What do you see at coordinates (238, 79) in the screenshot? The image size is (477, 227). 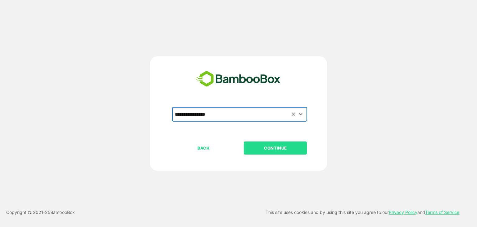 I see `img: bamboobox` at bounding box center [238, 79].